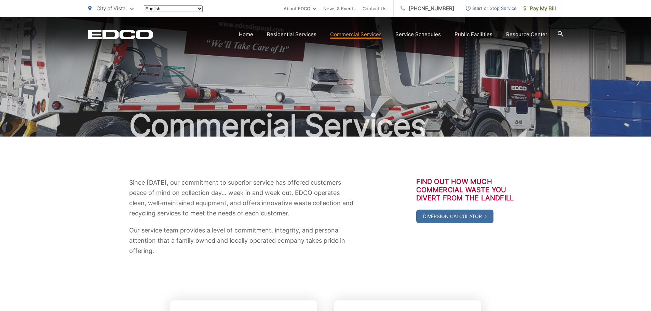 The width and height of the screenshot is (651, 311). I want to click on span: City of Vista, so click(111, 8).